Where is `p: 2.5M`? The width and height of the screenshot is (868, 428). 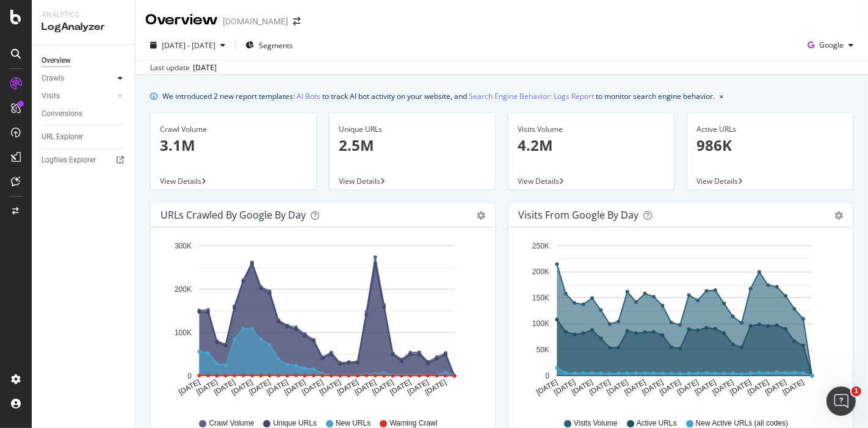 p: 2.5M is located at coordinates (412, 145).